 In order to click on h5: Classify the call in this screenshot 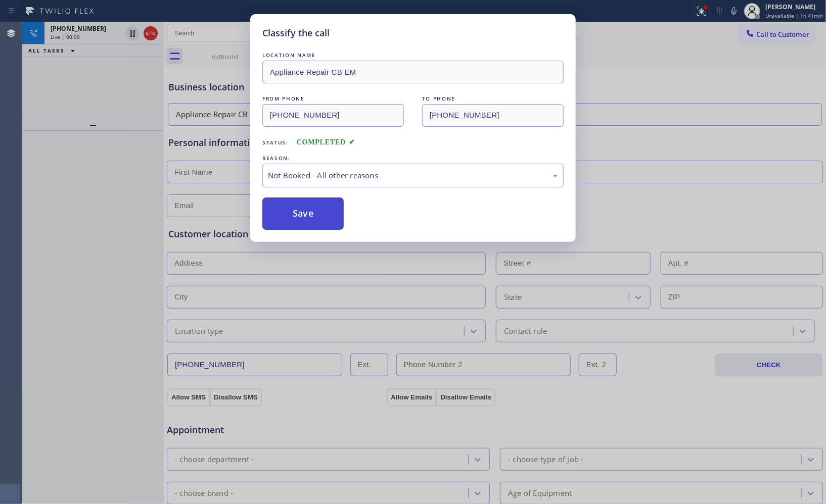, I will do `click(296, 33)`.